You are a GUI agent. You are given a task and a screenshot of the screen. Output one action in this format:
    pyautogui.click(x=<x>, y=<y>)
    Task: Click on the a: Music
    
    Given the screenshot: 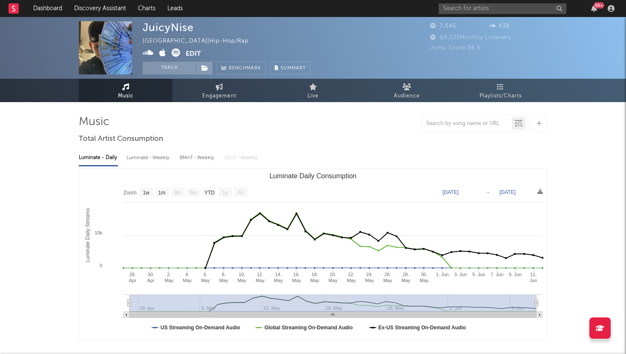 What is the action you would take?
    pyautogui.click(x=126, y=90)
    